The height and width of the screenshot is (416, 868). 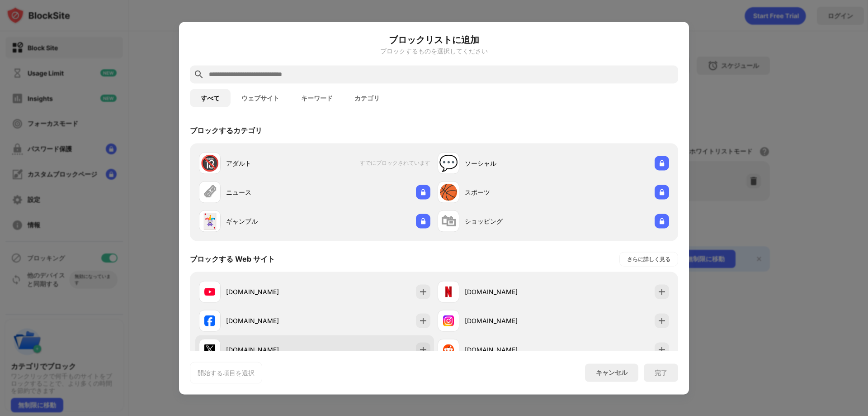 I want to click on div: スポーツ, so click(x=509, y=192).